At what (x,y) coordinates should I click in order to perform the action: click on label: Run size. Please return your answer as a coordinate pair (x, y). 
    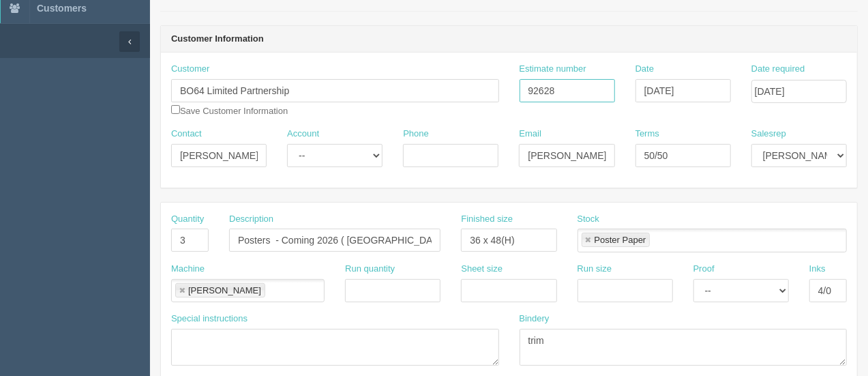
    Looking at the image, I should click on (595, 269).